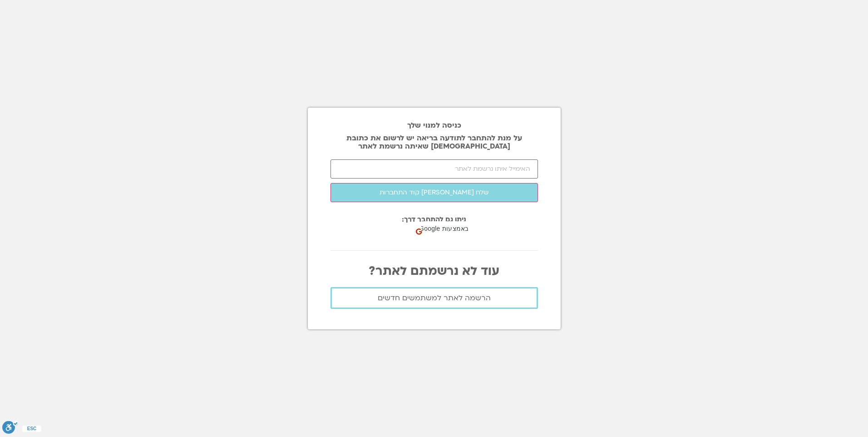 This screenshot has height=437, width=868. I want to click on span: הרשמה לאתר למשתמשים חדשים, so click(434, 298).